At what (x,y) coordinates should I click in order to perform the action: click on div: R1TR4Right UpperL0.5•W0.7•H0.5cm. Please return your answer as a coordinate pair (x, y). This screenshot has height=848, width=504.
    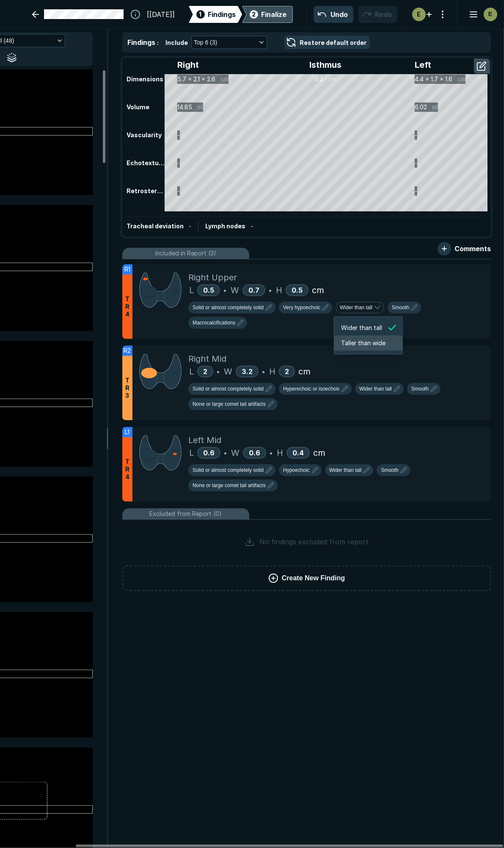
    Looking at the image, I should click on (307, 302).